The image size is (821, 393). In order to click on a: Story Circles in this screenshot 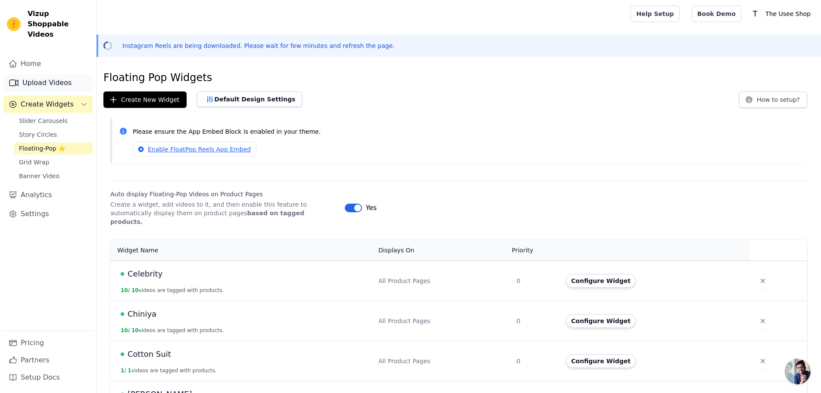, I will do `click(53, 134)`.